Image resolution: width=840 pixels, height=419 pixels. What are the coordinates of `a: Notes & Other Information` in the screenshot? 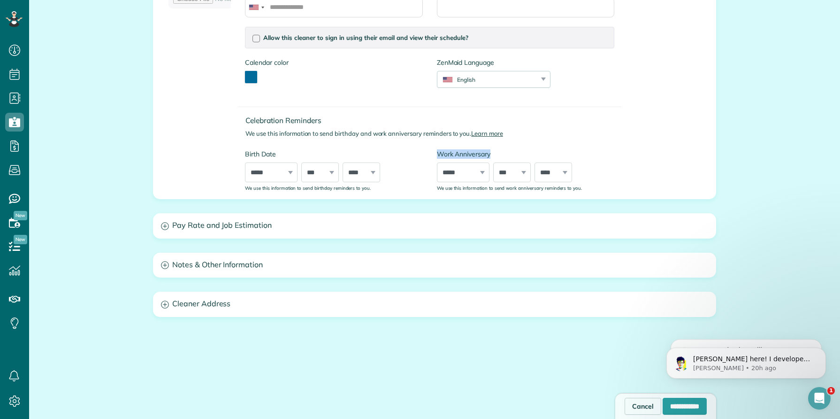 It's located at (435, 265).